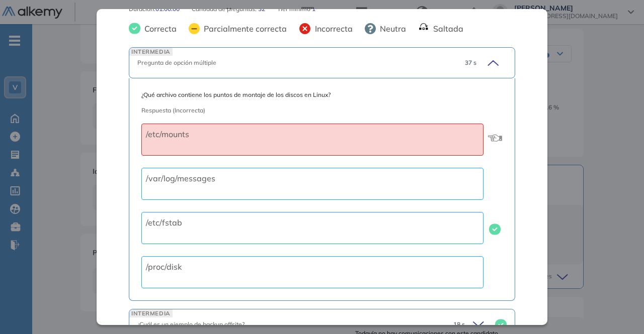 The image size is (644, 334). I want to click on span: 01:00:00, so click(168, 9).